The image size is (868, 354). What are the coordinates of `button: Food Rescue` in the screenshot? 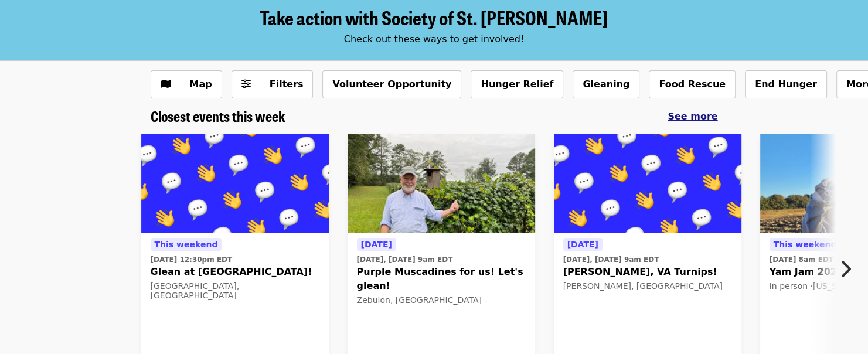 It's located at (692, 84).